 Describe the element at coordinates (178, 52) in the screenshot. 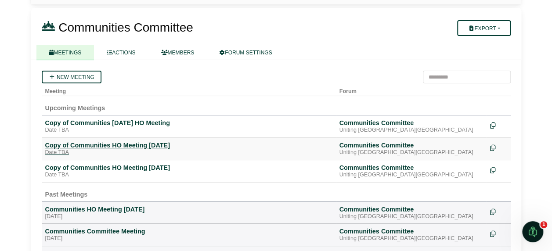

I see `a: MEMBERS` at that location.